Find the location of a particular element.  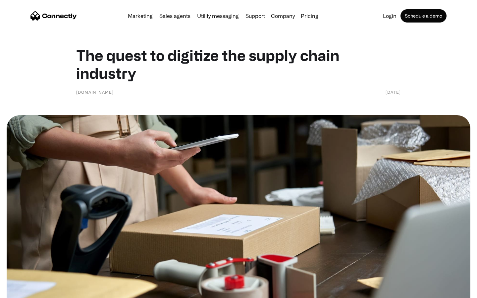

a: Pricing is located at coordinates (309, 16).